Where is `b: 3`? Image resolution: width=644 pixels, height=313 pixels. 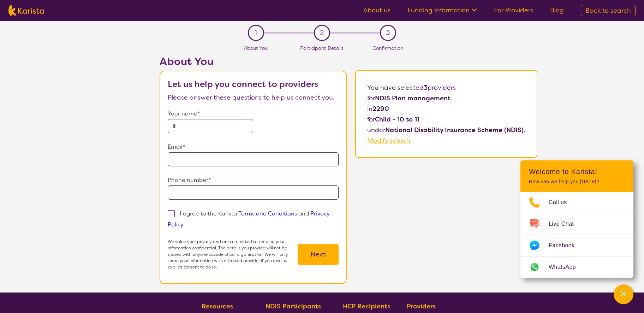
b: 3 is located at coordinates (426, 87).